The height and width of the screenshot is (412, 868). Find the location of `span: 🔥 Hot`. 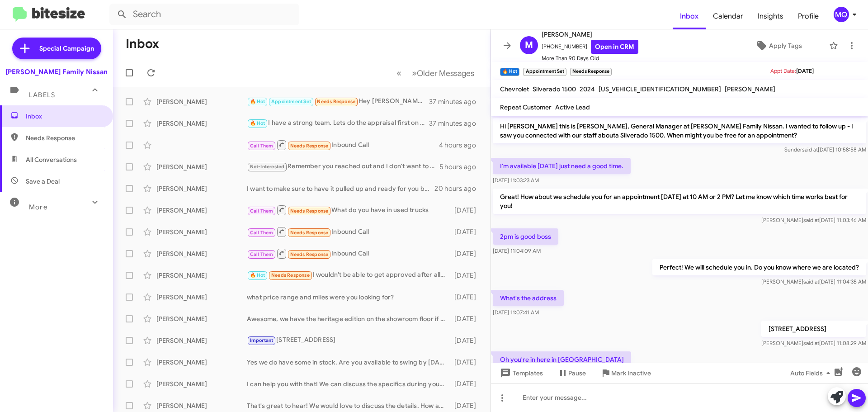

span: 🔥 Hot is located at coordinates (258, 101).